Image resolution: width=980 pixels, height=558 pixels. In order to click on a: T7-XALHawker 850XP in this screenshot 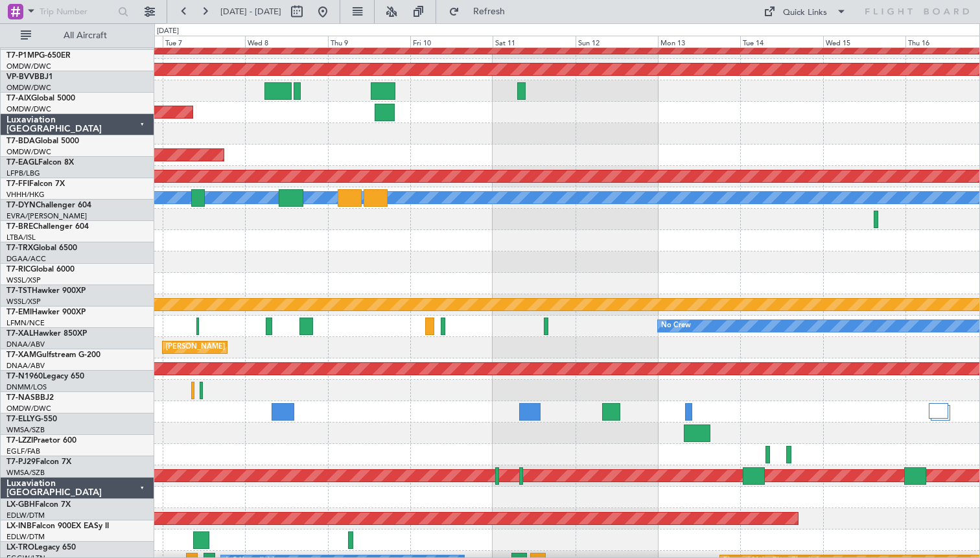, I will do `click(47, 334)`.